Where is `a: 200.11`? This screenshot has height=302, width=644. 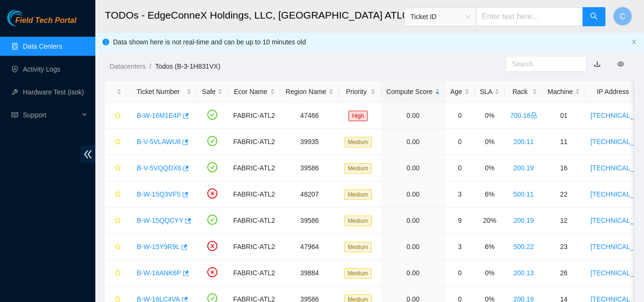 a: 200.11 is located at coordinates (523, 142).